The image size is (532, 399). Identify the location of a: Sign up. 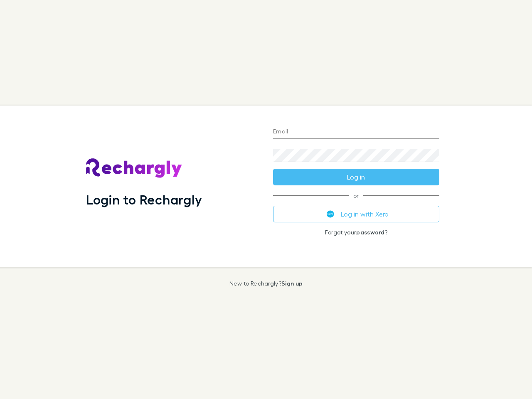
(292, 283).